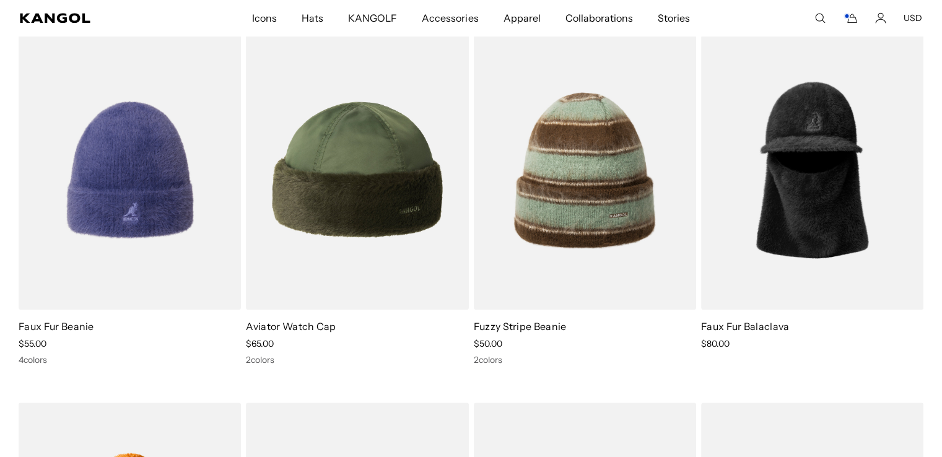 This screenshot has width=942, height=457. Describe the element at coordinates (32, 344) in the screenshot. I see `span: $55.00` at that location.